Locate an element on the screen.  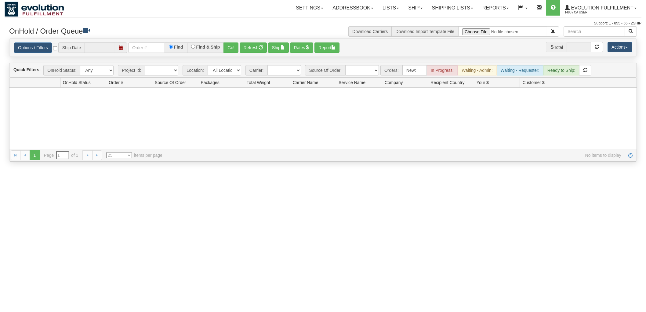
span: Your $ is located at coordinates (483, 82).